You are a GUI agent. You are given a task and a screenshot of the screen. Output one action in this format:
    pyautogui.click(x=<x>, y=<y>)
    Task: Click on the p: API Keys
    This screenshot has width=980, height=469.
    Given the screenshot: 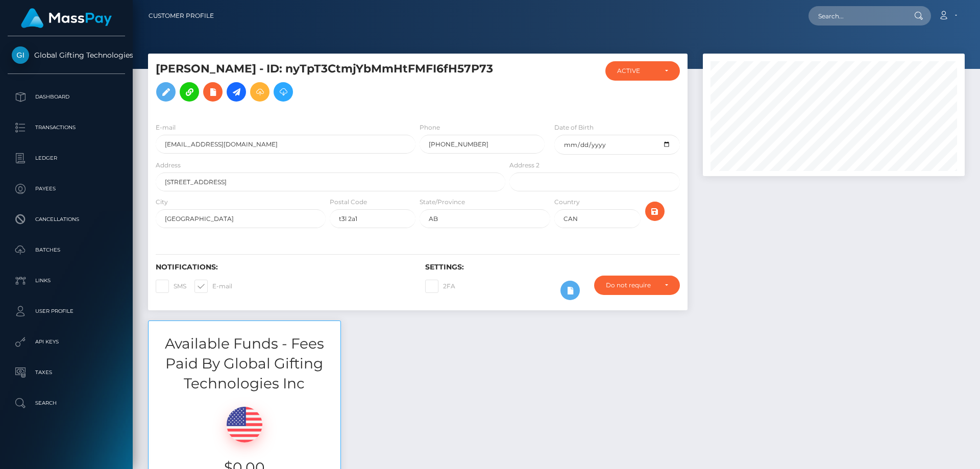 What is the action you would take?
    pyautogui.click(x=67, y=342)
    